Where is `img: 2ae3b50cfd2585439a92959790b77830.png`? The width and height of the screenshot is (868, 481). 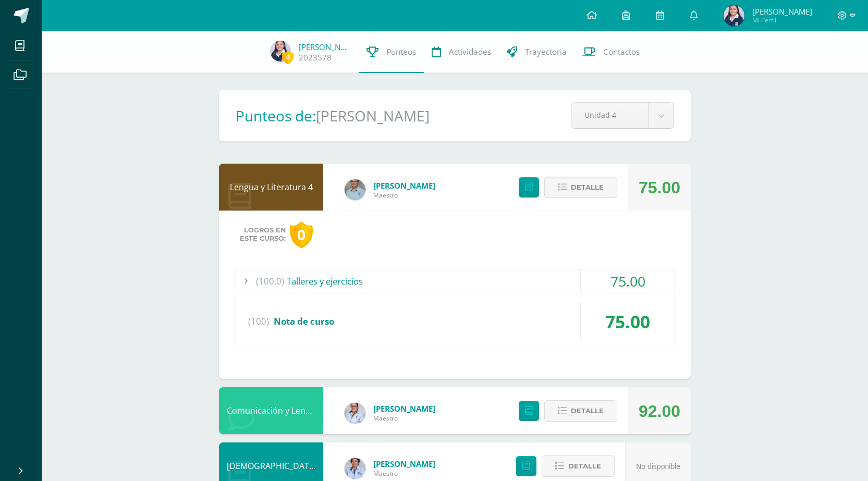 img: 2ae3b50cfd2585439a92959790b77830.png is located at coordinates (355, 413).